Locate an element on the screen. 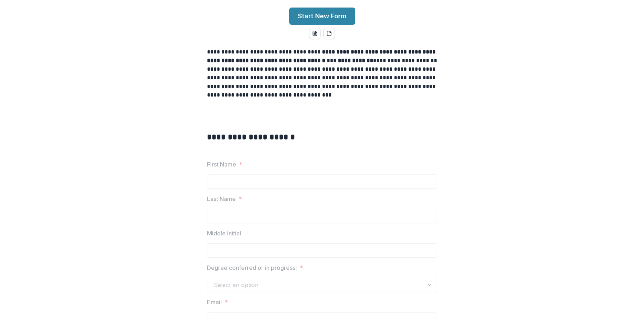 This screenshot has height=319, width=644. p: Email is located at coordinates (214, 302).